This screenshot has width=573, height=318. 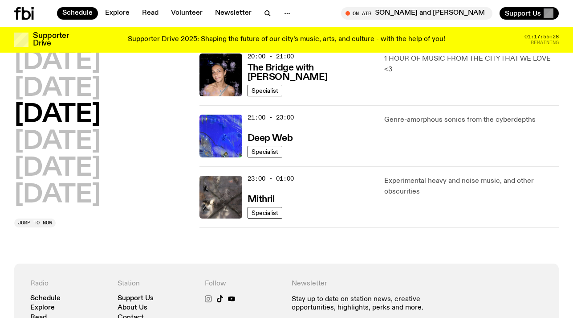 What do you see at coordinates (69, 283) in the screenshot?
I see `h4: Radio` at bounding box center [69, 283].